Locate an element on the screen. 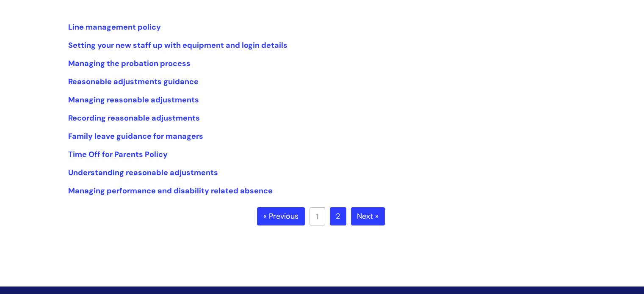 The width and height of the screenshot is (644, 294). a: 1 is located at coordinates (317, 216).